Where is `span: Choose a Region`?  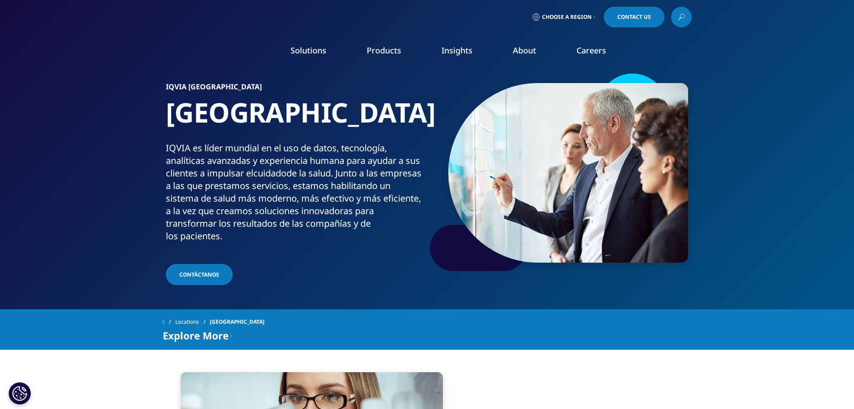 span: Choose a Region is located at coordinates (567, 17).